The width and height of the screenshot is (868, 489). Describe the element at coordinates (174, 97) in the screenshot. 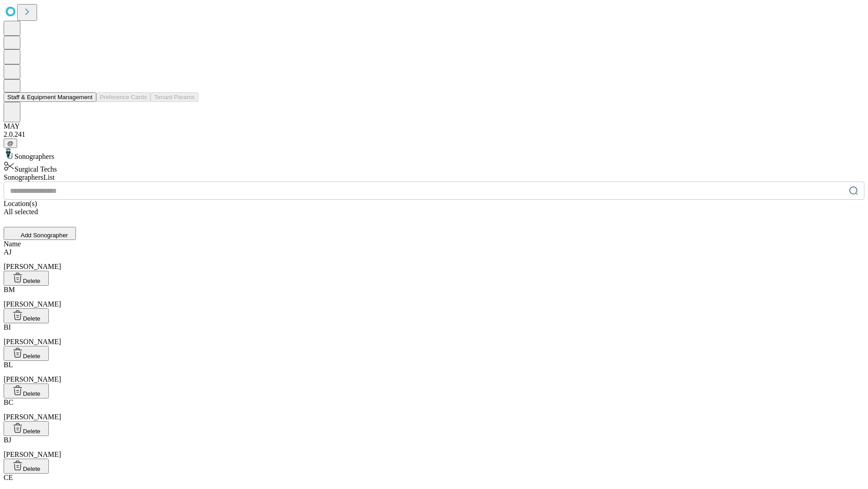

I see `button: Tenant Params` at that location.